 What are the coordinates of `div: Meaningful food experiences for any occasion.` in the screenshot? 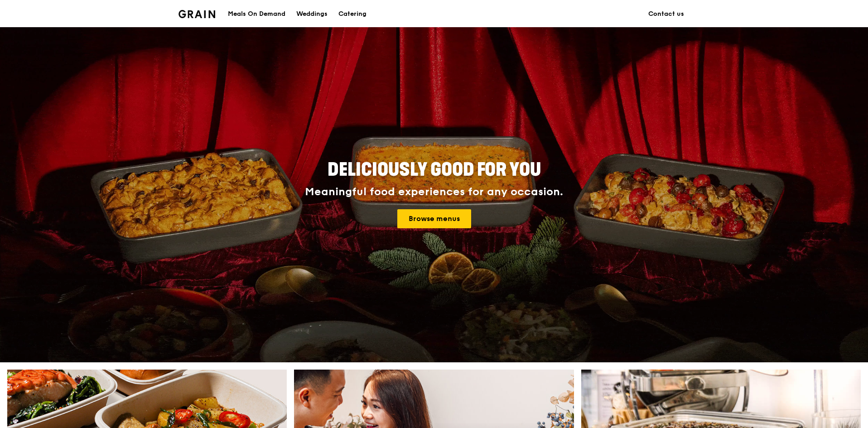 It's located at (434, 192).